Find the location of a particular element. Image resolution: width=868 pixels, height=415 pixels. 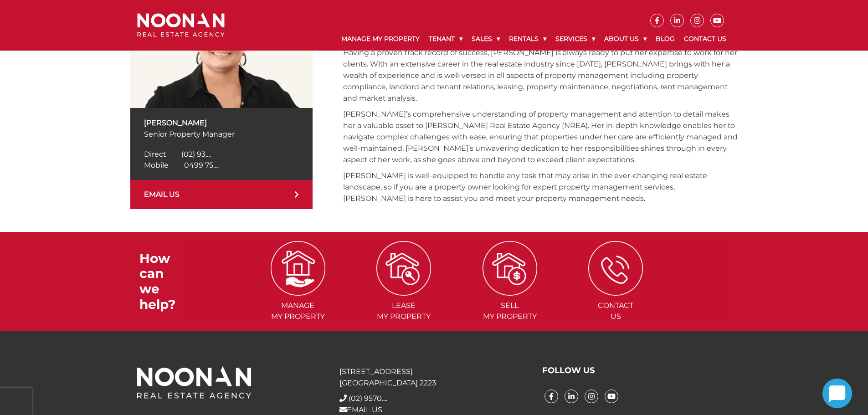

a: Tenant is located at coordinates (445, 39).